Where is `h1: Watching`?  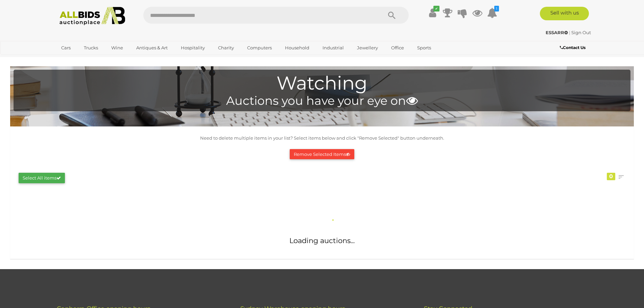 h1: Watching is located at coordinates (322, 83).